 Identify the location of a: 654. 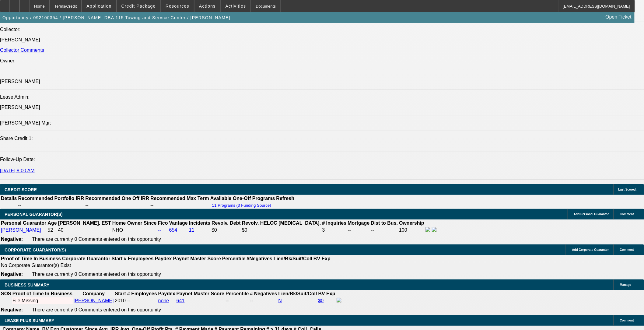
(173, 230).